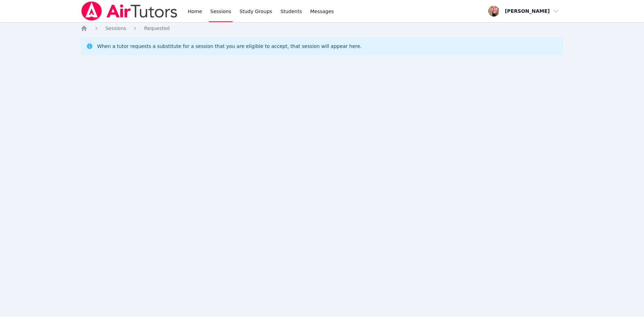 The image size is (644, 317). Describe the element at coordinates (322, 11) in the screenshot. I see `span: Messages` at that location.